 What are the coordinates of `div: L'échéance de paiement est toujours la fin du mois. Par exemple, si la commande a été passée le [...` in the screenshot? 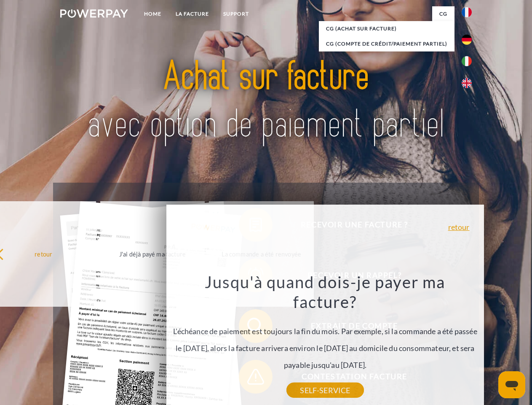 It's located at (325, 331).